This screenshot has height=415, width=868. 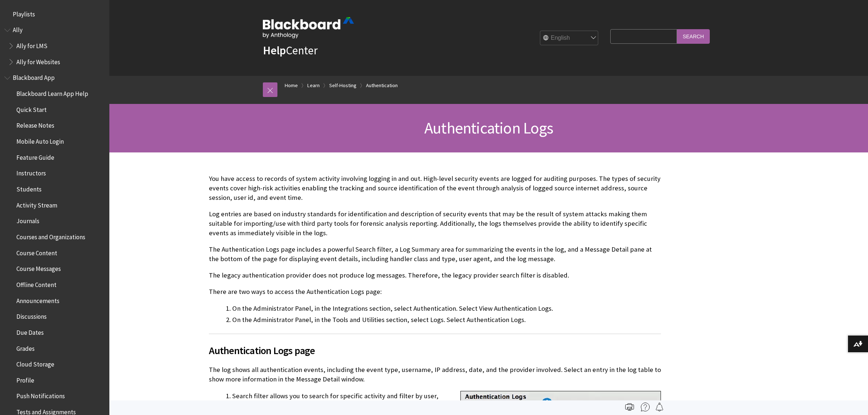 What do you see at coordinates (435, 254) in the screenshot?
I see `p: The Authentication Logs page includes a powerful Search filter, a Log Summary area for summarizin...` at bounding box center [435, 254].